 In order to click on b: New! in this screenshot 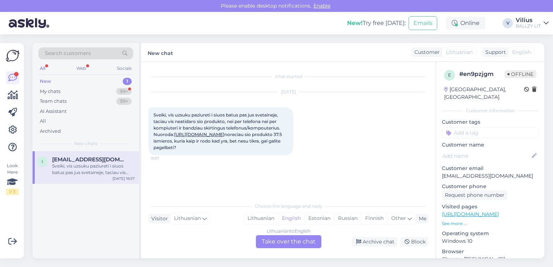, I will do `click(355, 23)`.